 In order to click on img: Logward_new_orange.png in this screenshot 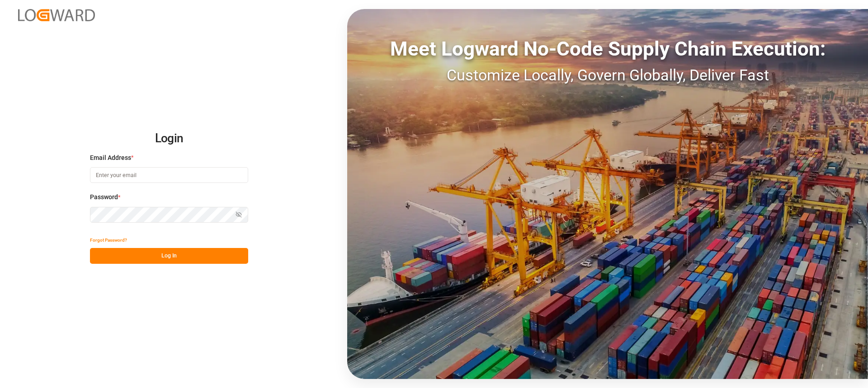, I will do `click(57, 15)`.